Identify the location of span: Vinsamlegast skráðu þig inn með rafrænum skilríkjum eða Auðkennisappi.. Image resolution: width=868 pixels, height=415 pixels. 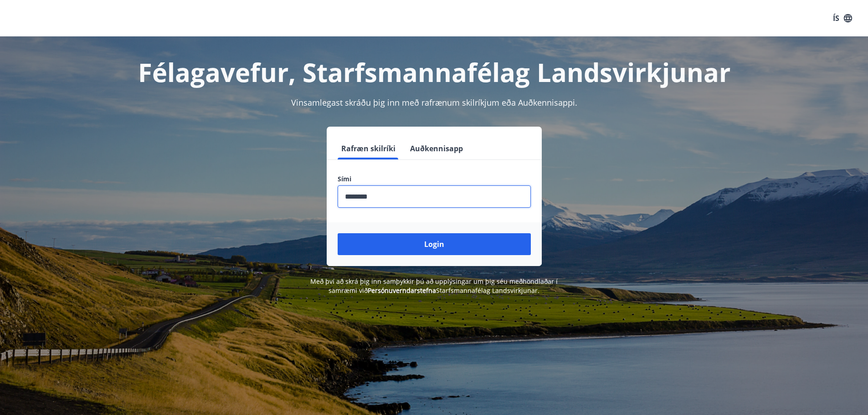
(434, 102).